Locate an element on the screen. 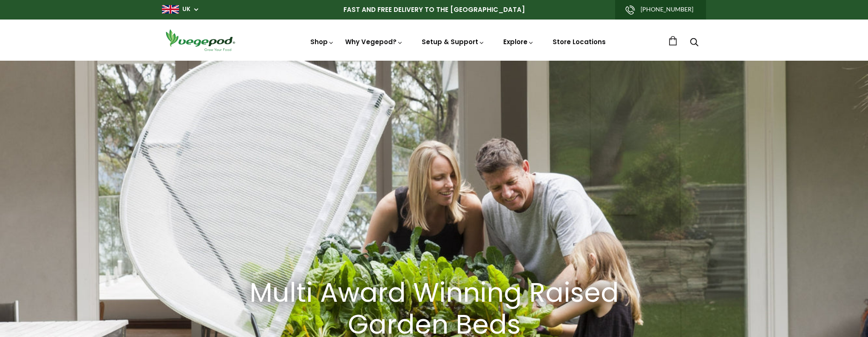  img: Vegepod is located at coordinates (200, 40).